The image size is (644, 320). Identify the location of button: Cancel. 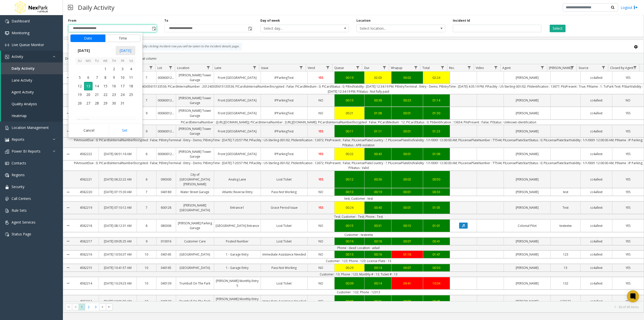
(89, 130).